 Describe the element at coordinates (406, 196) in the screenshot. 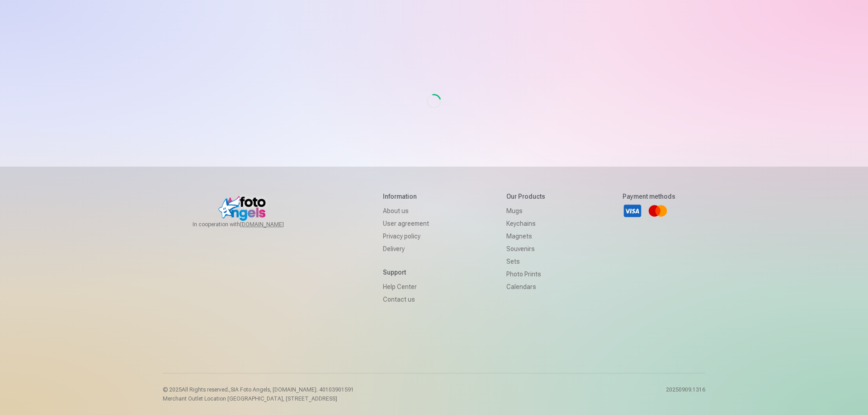

I see `h5: Information` at that location.